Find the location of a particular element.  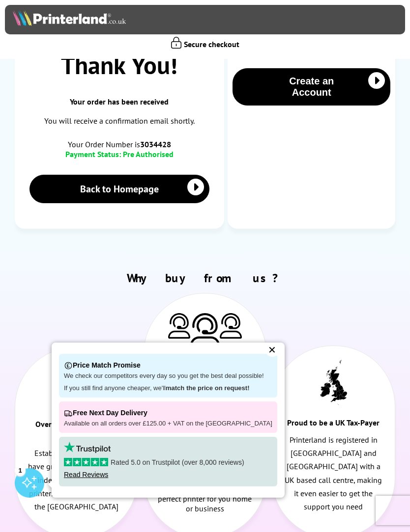

span: Payment Status: is located at coordinates (93, 154).